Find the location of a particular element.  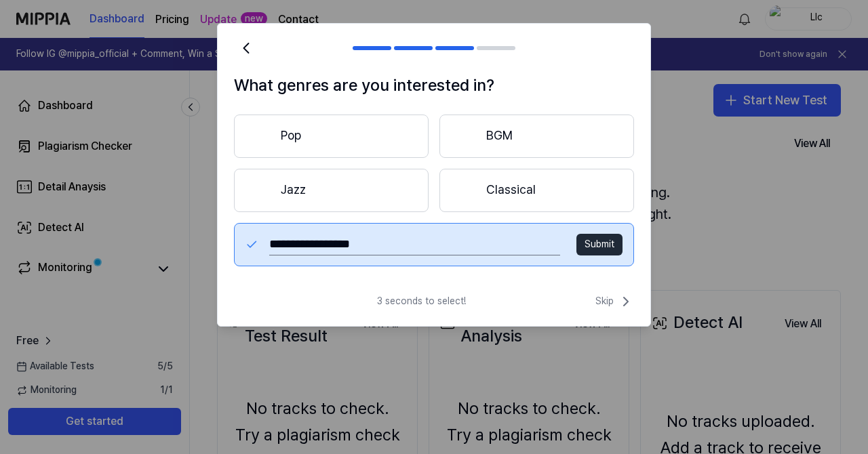

button: Classical is located at coordinates (536, 190).